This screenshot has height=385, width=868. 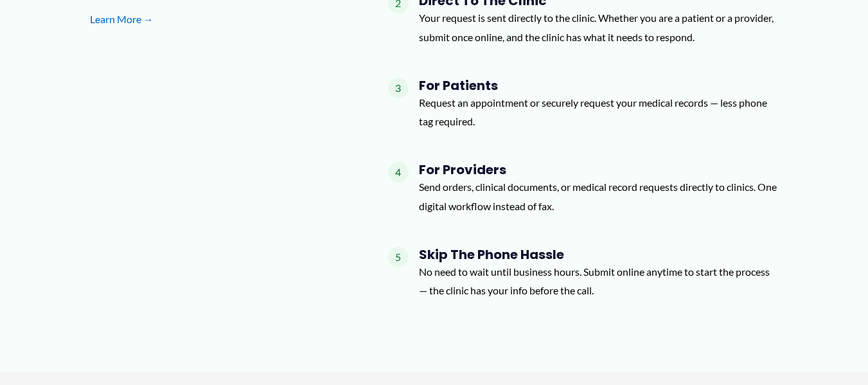 What do you see at coordinates (398, 173) in the screenshot?
I see `span: 4` at bounding box center [398, 173].